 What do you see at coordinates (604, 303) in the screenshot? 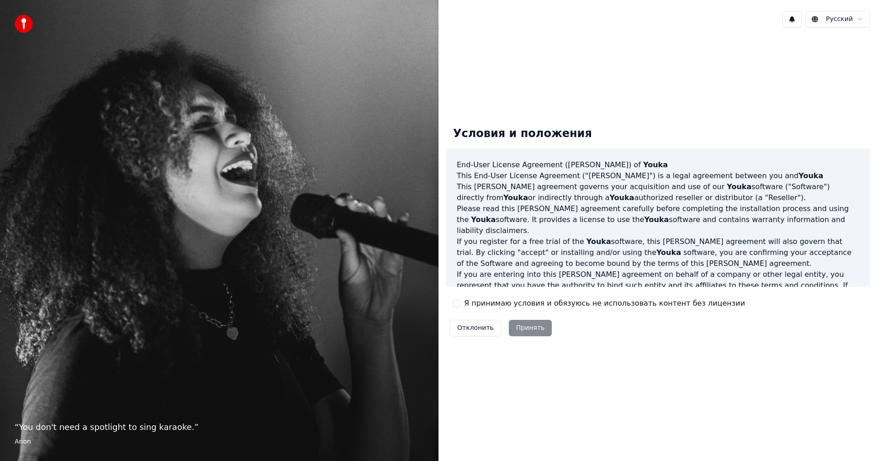
I see `label: Я принимаю условия и обязуюсь не использовать контент без лицензии` at bounding box center [604, 303].